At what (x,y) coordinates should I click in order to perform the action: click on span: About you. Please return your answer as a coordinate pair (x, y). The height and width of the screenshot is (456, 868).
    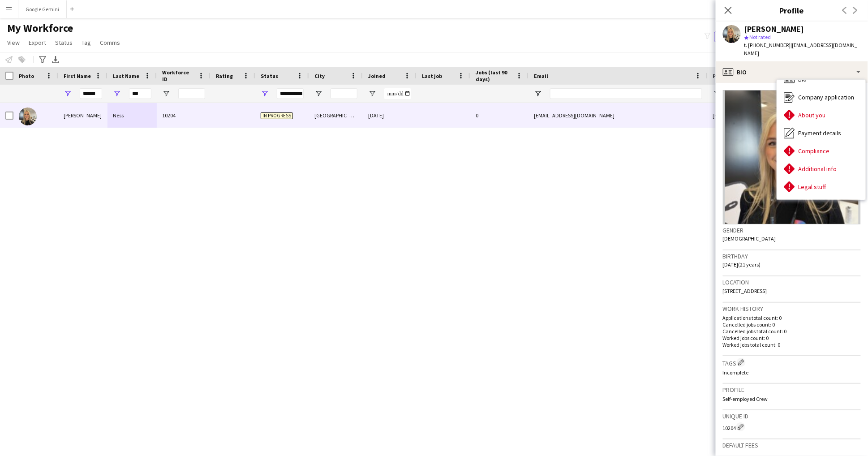
    Looking at the image, I should click on (812, 115).